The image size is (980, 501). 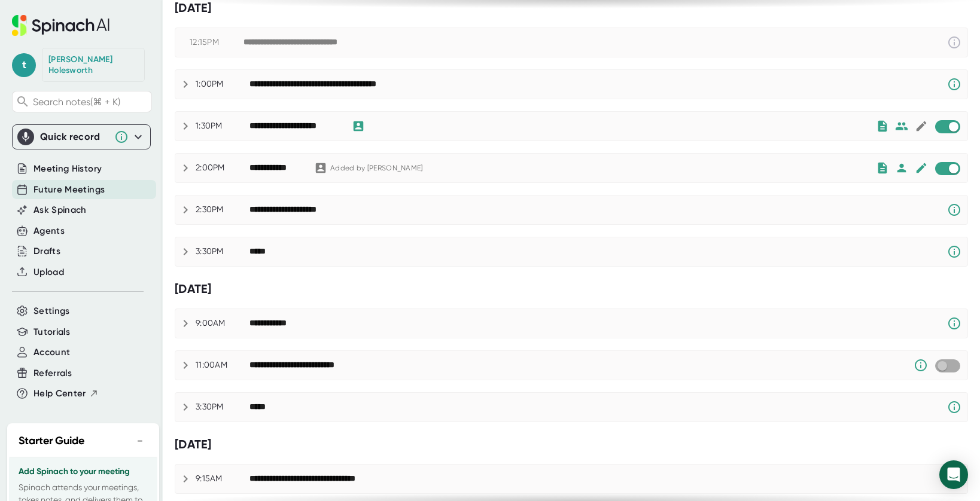 I want to click on svg: This event has already passed, so click(x=954, y=43).